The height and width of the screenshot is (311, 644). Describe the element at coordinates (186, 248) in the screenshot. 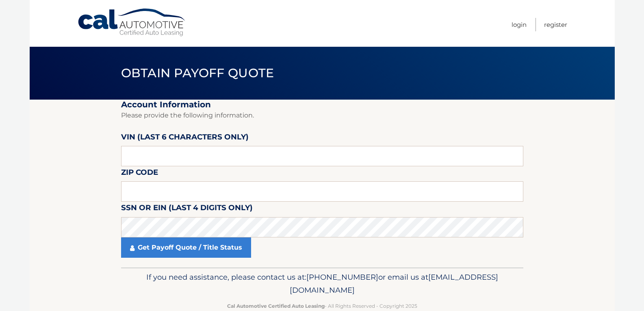

I see `a: Get Payoff Quote / Title Status` at that location.